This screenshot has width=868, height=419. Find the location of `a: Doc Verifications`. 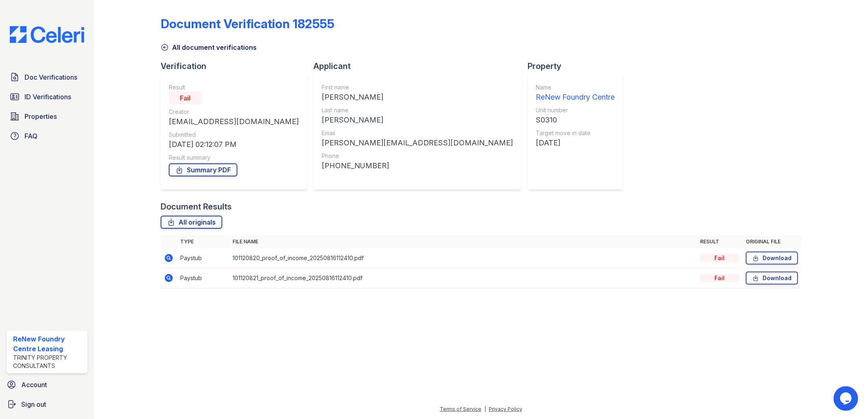

a: Doc Verifications is located at coordinates (47, 77).